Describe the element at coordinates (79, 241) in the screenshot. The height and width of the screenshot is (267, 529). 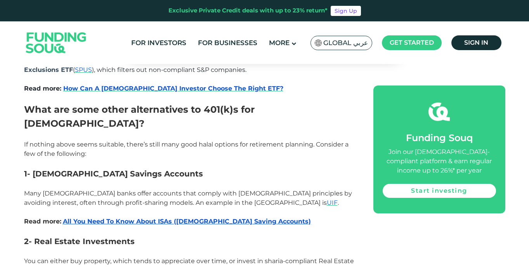
I see `span: 2- Real Estate Investments` at that location.